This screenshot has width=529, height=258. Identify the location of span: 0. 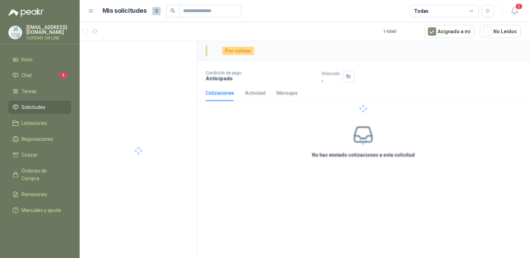
(157, 11).